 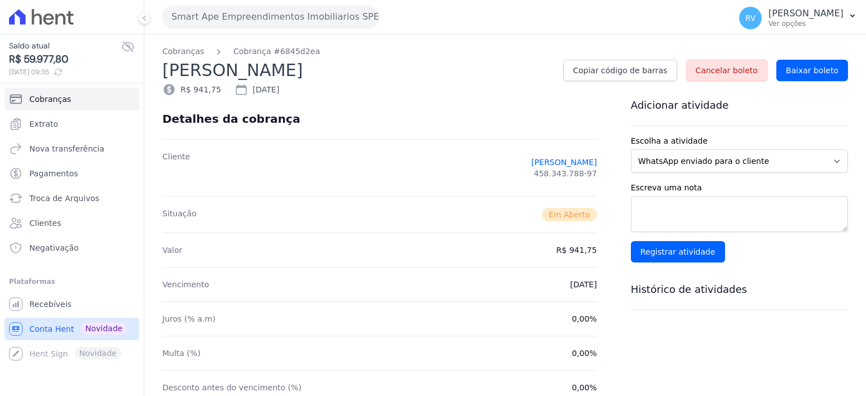 I want to click on span: Negativação, so click(x=54, y=248).